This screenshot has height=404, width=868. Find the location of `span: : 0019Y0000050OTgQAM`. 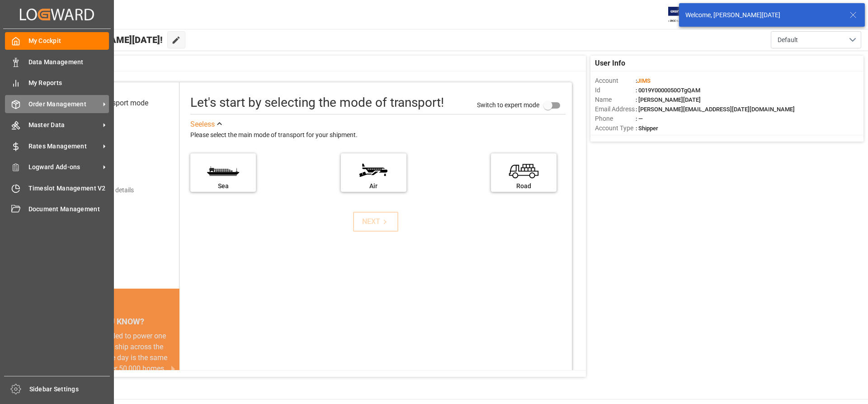

span: : 0019Y0000050OTgQAM is located at coordinates (668, 90).